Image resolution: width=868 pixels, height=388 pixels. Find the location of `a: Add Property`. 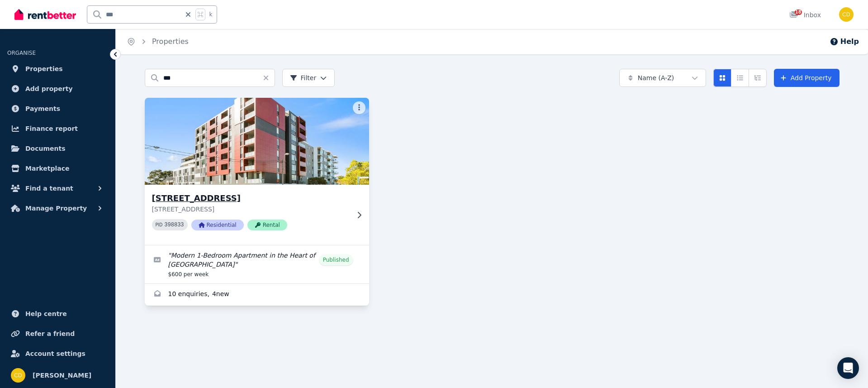

a: Add Property is located at coordinates (807, 78).